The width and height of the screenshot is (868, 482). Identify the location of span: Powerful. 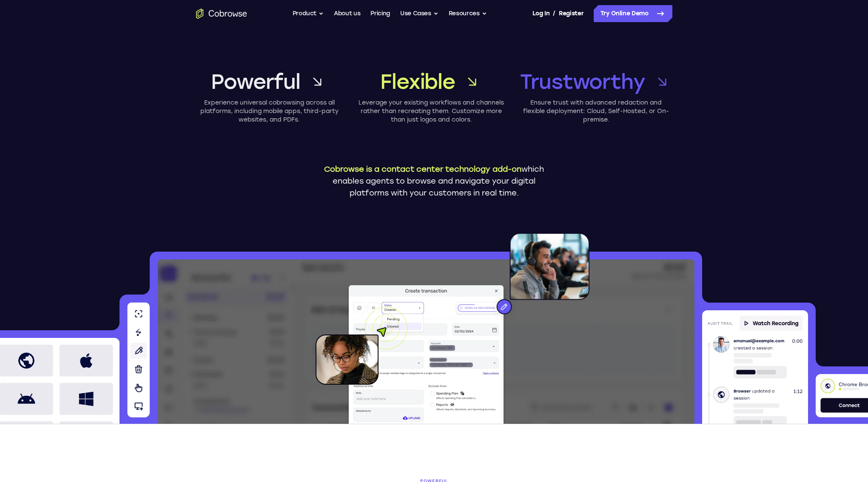
(255, 81).